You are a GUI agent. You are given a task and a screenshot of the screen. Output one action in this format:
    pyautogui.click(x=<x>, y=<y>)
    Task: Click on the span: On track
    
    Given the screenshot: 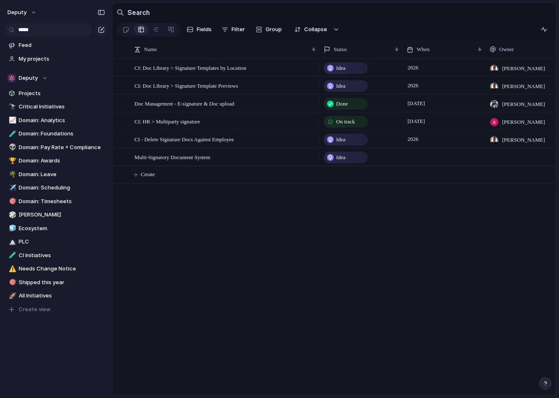 What is the action you would take?
    pyautogui.click(x=346, y=122)
    